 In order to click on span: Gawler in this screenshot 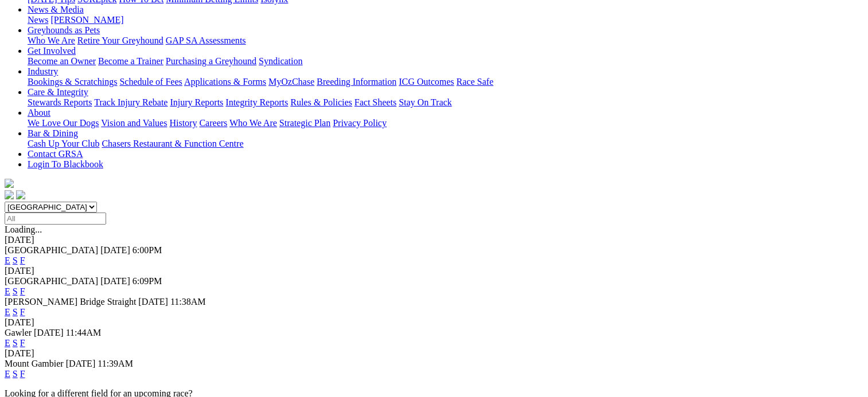, I will do `click(18, 332)`.